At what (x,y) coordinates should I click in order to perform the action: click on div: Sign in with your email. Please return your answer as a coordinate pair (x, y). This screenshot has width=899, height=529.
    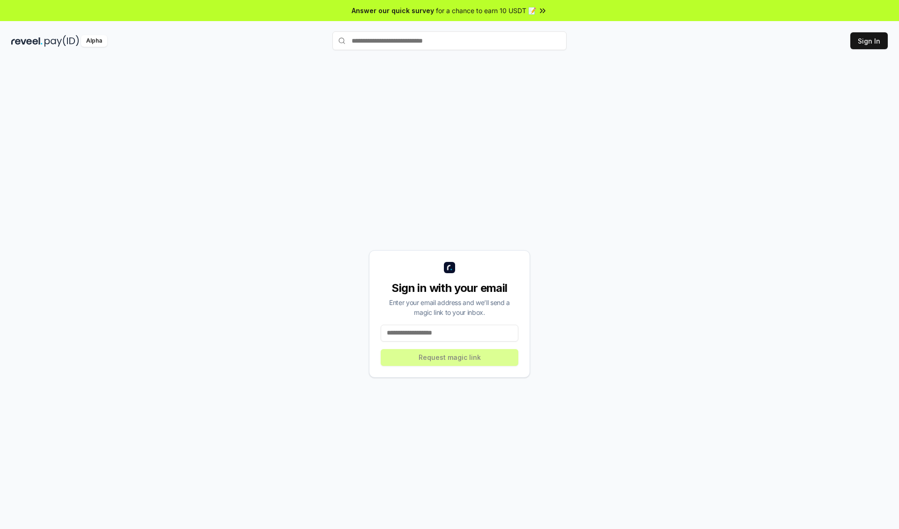
    Looking at the image, I should click on (449, 288).